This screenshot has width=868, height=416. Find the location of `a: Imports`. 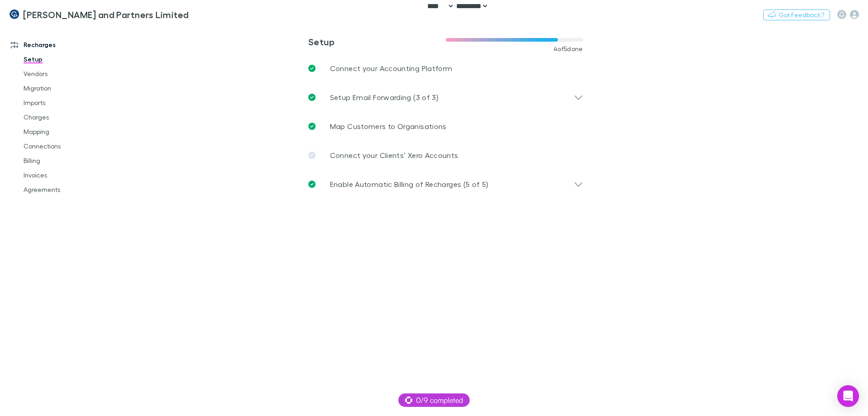

a: Imports is located at coordinates (68, 102).